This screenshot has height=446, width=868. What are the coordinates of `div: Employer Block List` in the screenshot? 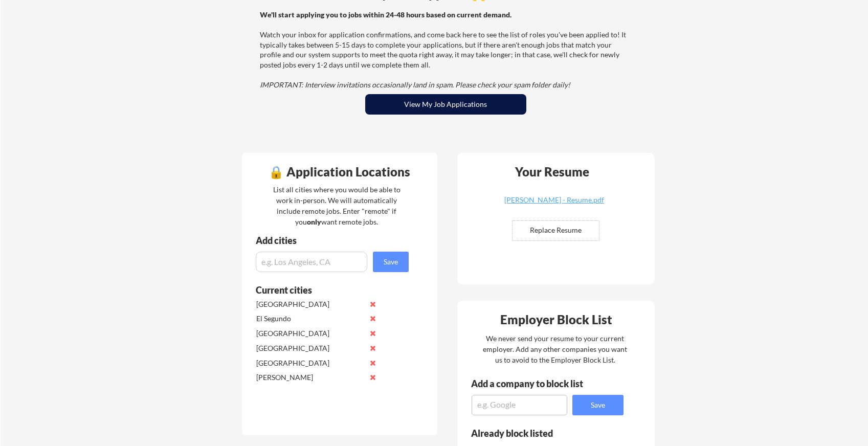 It's located at (557, 319).